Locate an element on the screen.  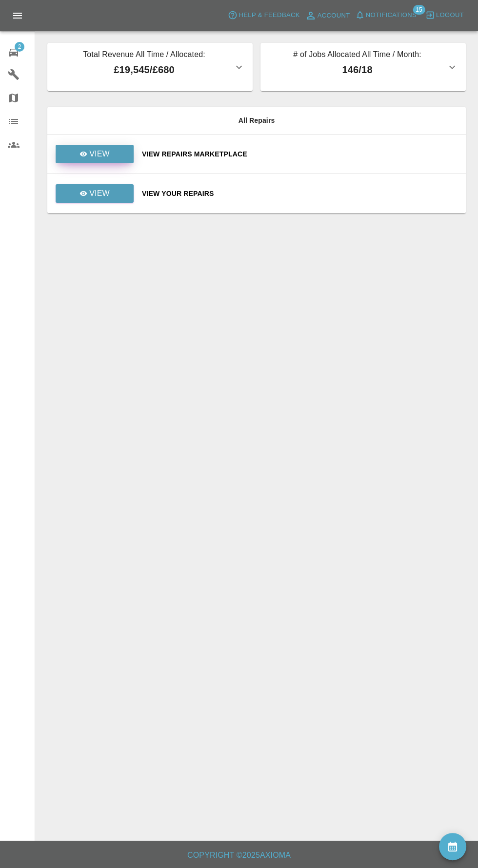
a: Account is located at coordinates (327, 16).